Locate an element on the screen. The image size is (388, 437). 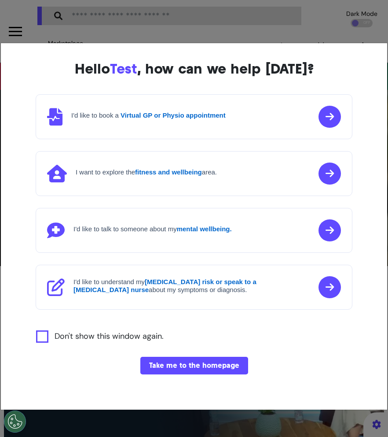
label: Don't show this window again. is located at coordinates (109, 336).